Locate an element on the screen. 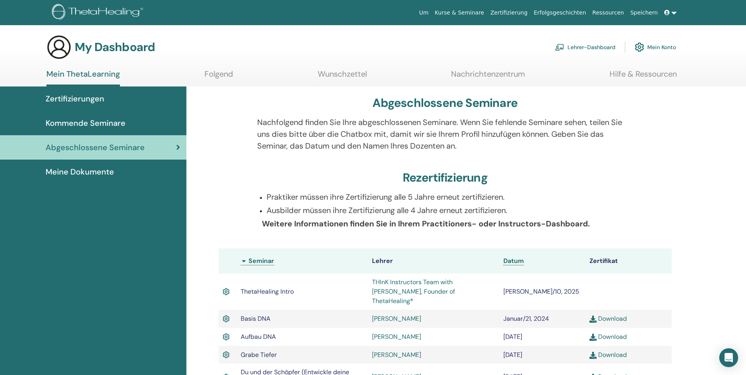 The width and height of the screenshot is (746, 375). a: Datum is located at coordinates (513, 261).